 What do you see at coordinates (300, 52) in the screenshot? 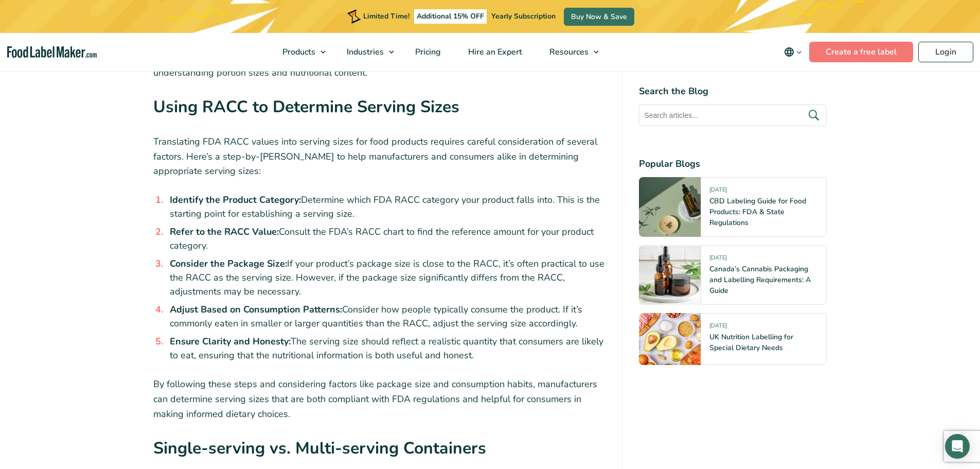
I see `a: Products` at bounding box center [300, 52].